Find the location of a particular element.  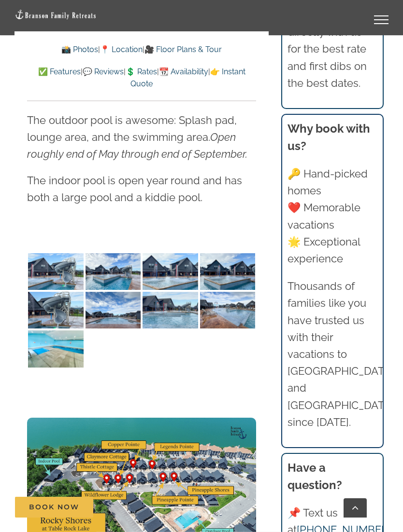

img: Rocky-Shores-neighborhood-pool-1108-scaled is located at coordinates (113, 272).